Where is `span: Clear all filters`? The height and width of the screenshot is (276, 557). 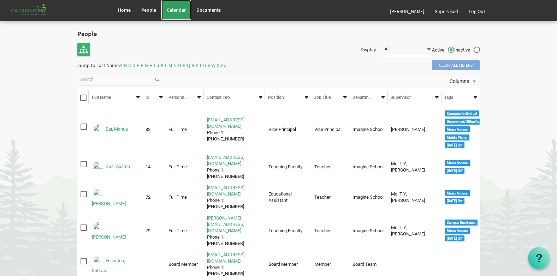
span: Clear all filters is located at coordinates (456, 65).